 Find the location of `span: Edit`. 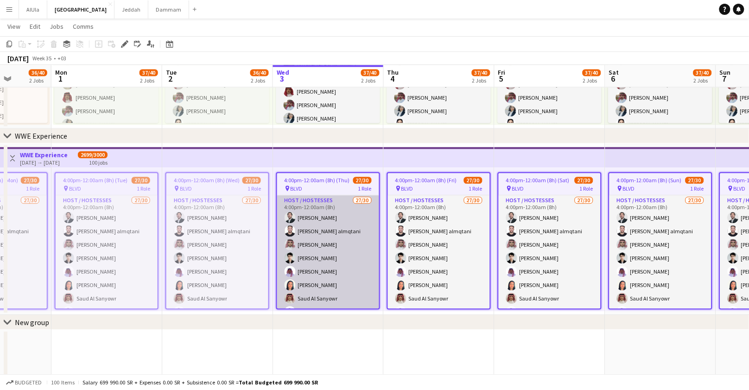

span: Edit is located at coordinates (35, 26).